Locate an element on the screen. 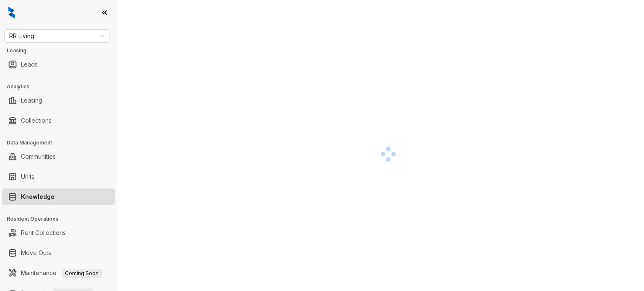  li: Rent Collections is located at coordinates (58, 233).